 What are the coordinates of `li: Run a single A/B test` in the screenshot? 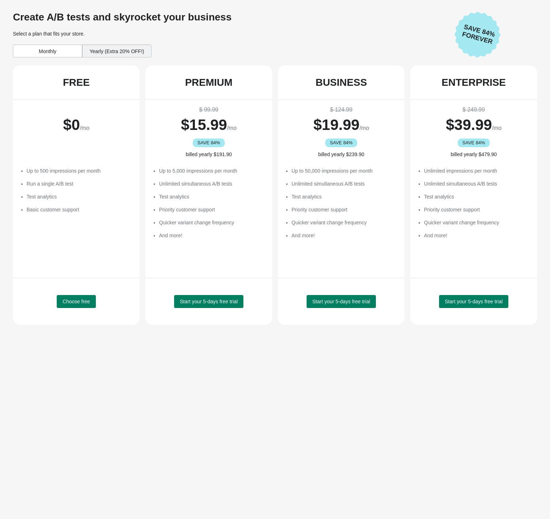 It's located at (79, 184).